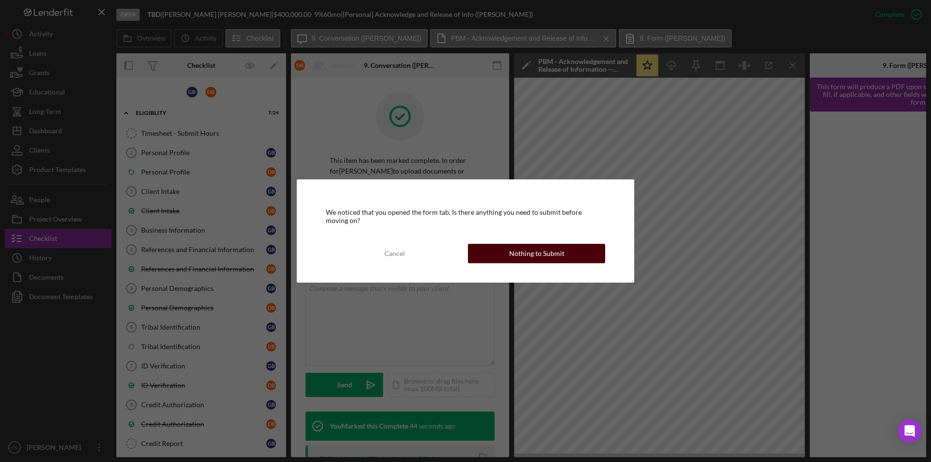 The width and height of the screenshot is (931, 462). Describe the element at coordinates (394, 254) in the screenshot. I see `button: Cancel` at that location.